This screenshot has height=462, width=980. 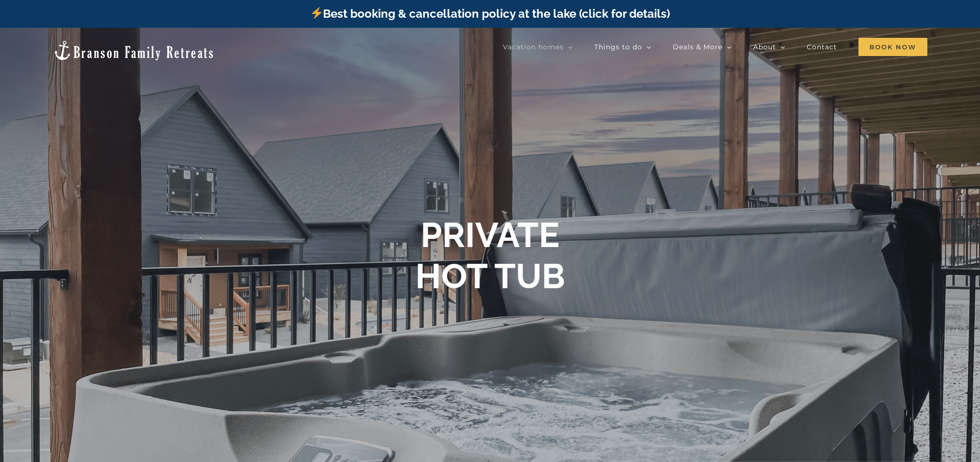 I want to click on a: Vacation homes, so click(x=538, y=47).